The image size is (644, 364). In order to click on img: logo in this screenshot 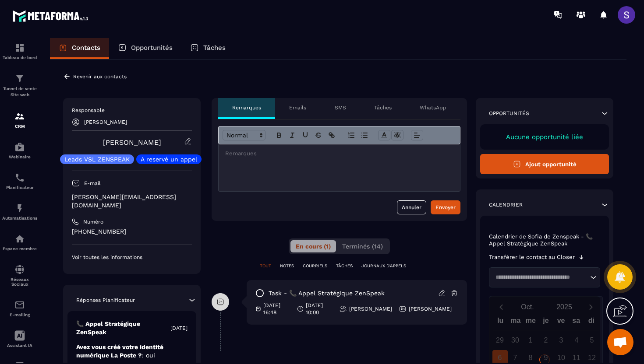, I will do `click(52, 16)`.